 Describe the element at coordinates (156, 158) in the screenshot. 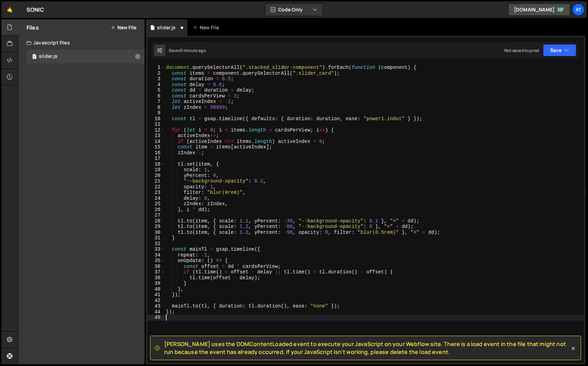

I see `div: 17` at that location.